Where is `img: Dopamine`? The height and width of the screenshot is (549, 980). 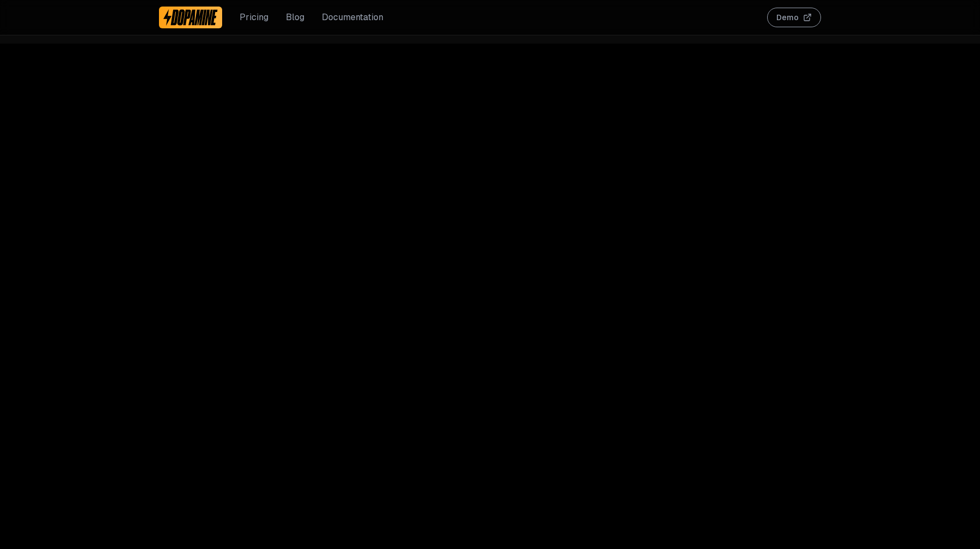
img: Dopamine is located at coordinates (191, 17).